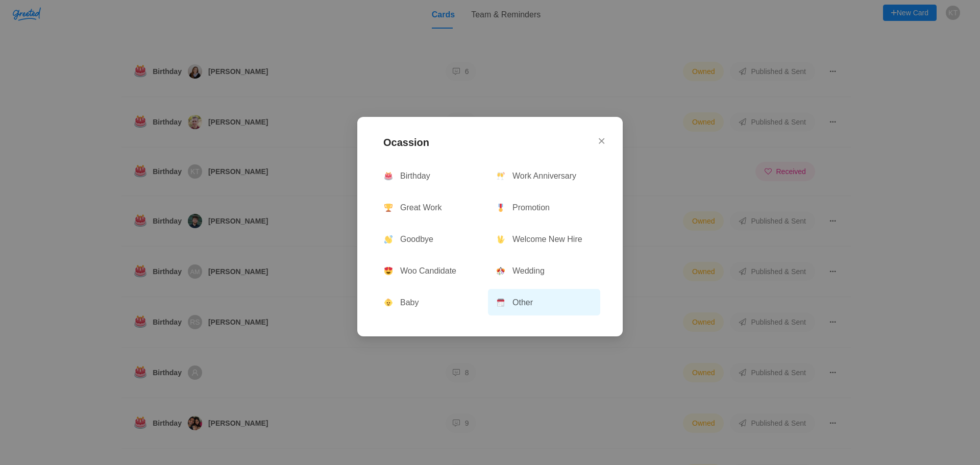 The width and height of the screenshot is (980, 465). What do you see at coordinates (601, 141) in the screenshot?
I see `button: Close` at bounding box center [601, 141].